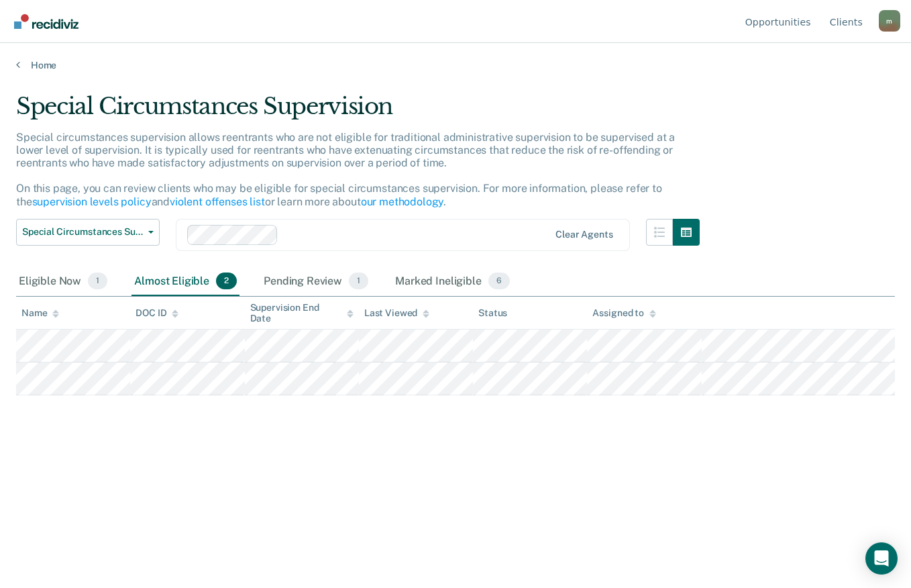 This screenshot has width=911, height=588. What do you see at coordinates (40, 313) in the screenshot?
I see `div: Name` at bounding box center [40, 313].